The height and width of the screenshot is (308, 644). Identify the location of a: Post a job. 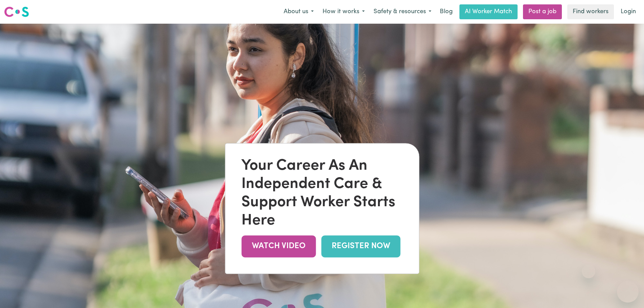
(542, 12).